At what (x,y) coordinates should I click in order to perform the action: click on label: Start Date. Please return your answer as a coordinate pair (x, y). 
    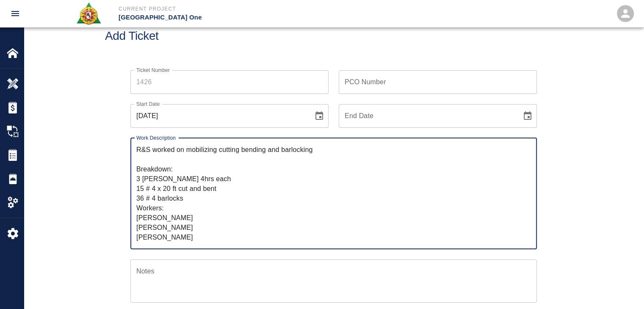
    Looking at the image, I should click on (148, 104).